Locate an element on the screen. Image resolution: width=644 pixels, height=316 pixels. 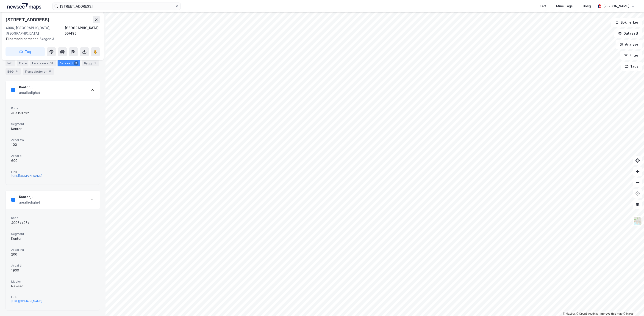
div: 18 is located at coordinates (51, 63).